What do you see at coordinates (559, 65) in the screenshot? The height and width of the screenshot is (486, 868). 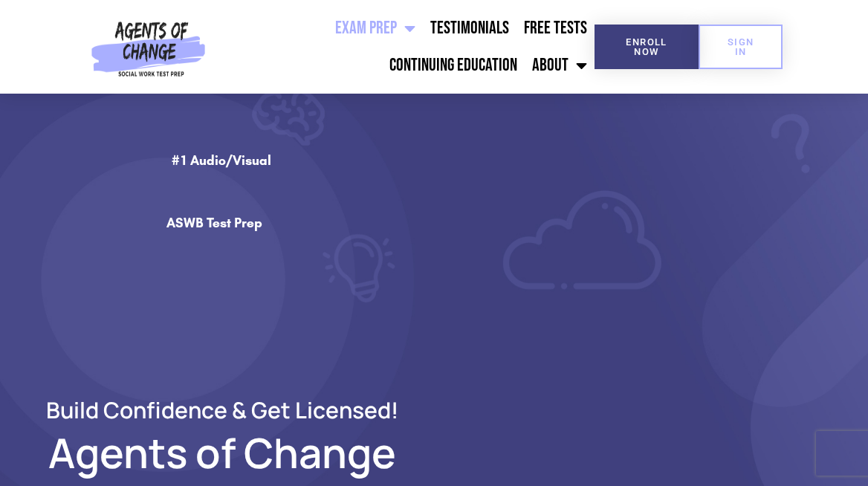 I see `a: About` at bounding box center [559, 65].